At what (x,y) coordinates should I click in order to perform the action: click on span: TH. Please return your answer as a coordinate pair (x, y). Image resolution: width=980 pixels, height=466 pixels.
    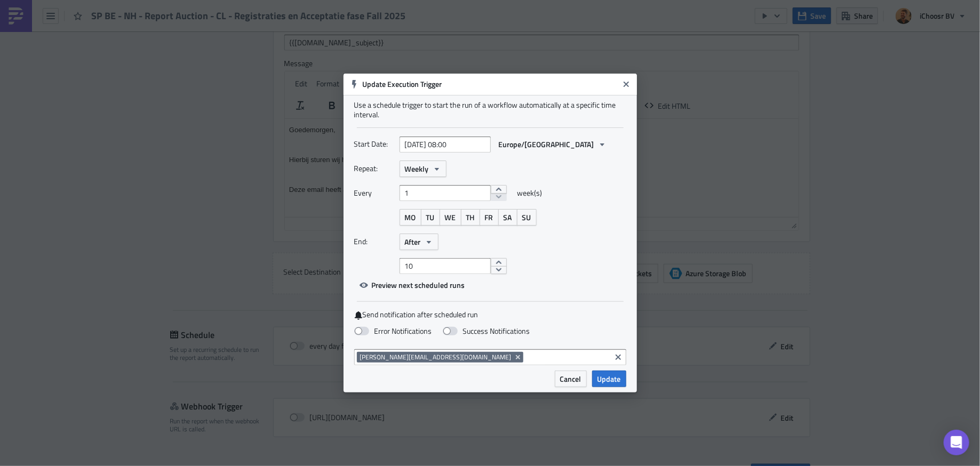
    Looking at the image, I should click on (471, 217).